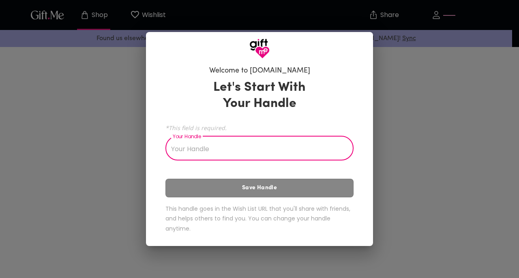 The height and width of the screenshot is (278, 519). Describe the element at coordinates (255, 149) in the screenshot. I see `input: Your Handle` at that location.